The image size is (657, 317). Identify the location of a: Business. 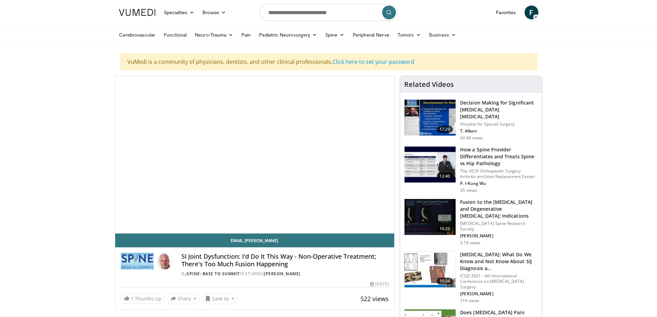
(443, 35).